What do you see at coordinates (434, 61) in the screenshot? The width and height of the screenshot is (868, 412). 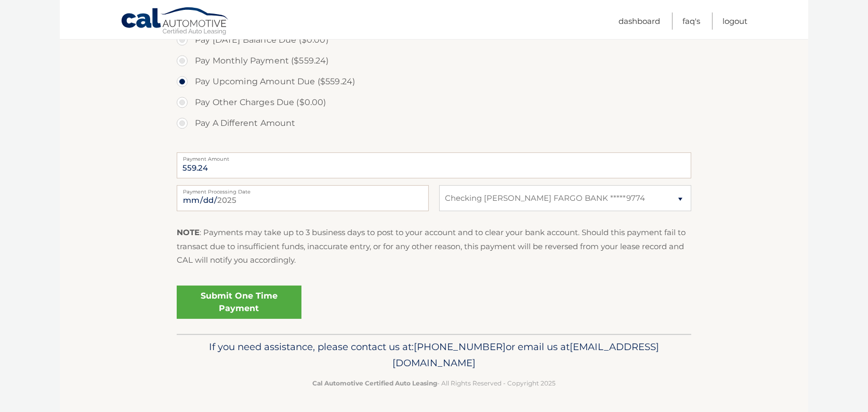 I see `label: Pay Monthly Payment ($559.24)` at bounding box center [434, 61].